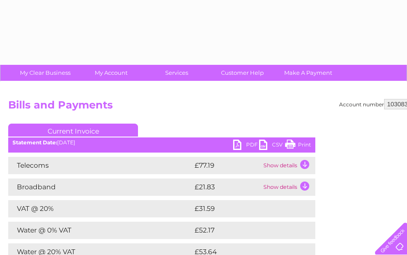 This screenshot has height=255, width=407. What do you see at coordinates (244, 231) in the screenshot?
I see `td: £52.17` at bounding box center [244, 231].